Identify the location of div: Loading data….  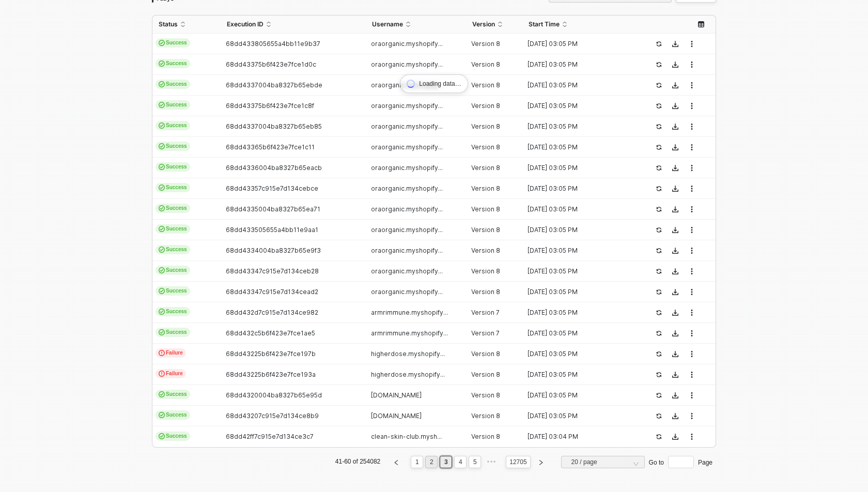
(433, 84).